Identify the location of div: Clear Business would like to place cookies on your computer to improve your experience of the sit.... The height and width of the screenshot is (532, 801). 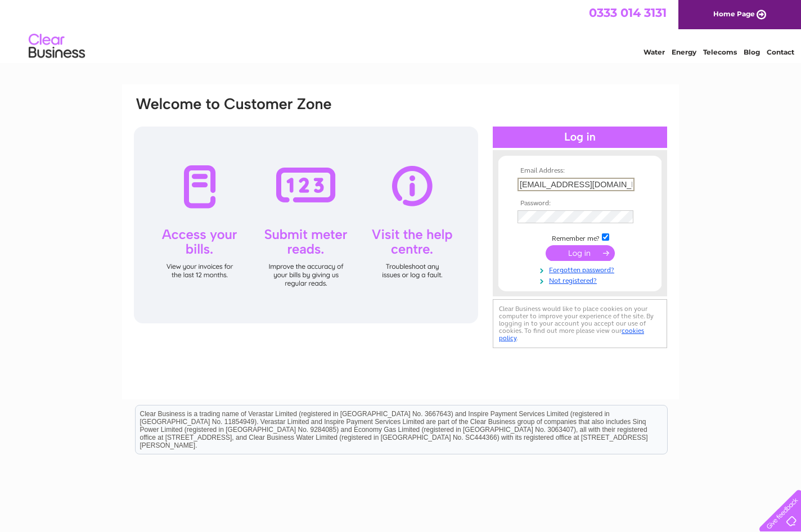
(580, 323).